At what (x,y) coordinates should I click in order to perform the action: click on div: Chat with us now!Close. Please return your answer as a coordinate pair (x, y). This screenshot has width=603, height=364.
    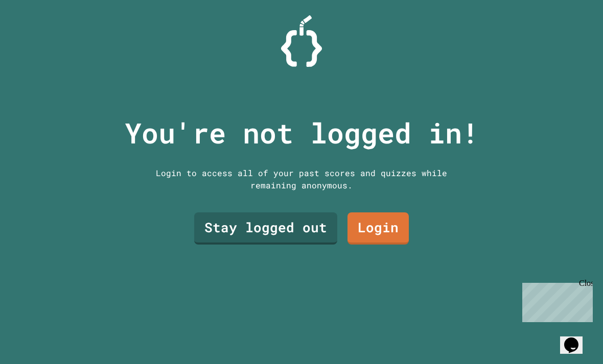
    Looking at the image, I should click on (37, 34).